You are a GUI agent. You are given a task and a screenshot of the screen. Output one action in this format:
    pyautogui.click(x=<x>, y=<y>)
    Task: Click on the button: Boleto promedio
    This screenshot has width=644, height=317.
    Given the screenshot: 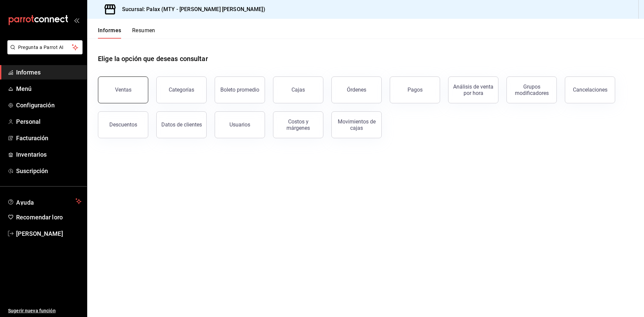 What is the action you would take?
    pyautogui.click(x=240, y=90)
    